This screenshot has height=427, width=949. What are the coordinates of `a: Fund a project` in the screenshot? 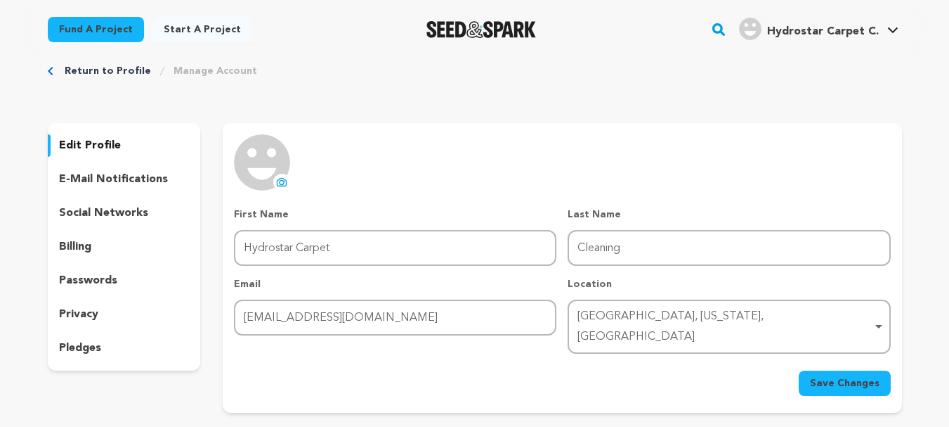 It's located at (96, 30).